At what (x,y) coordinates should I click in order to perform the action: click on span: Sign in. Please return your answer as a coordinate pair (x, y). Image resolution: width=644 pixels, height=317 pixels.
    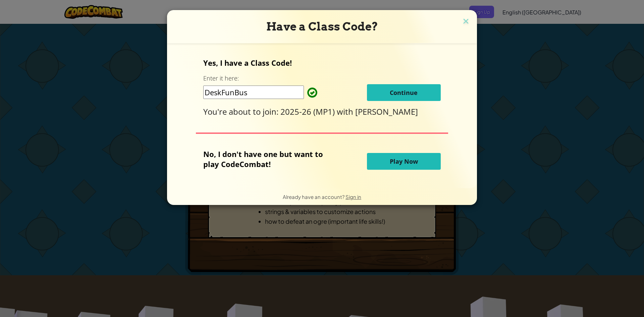
    Looking at the image, I should click on (353, 196).